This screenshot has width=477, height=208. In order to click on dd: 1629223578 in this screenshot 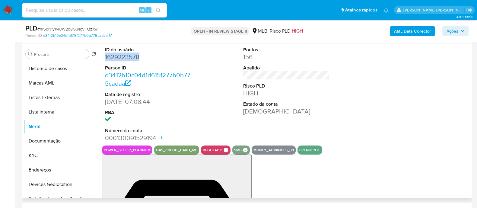, I will do `click(148, 57)`.